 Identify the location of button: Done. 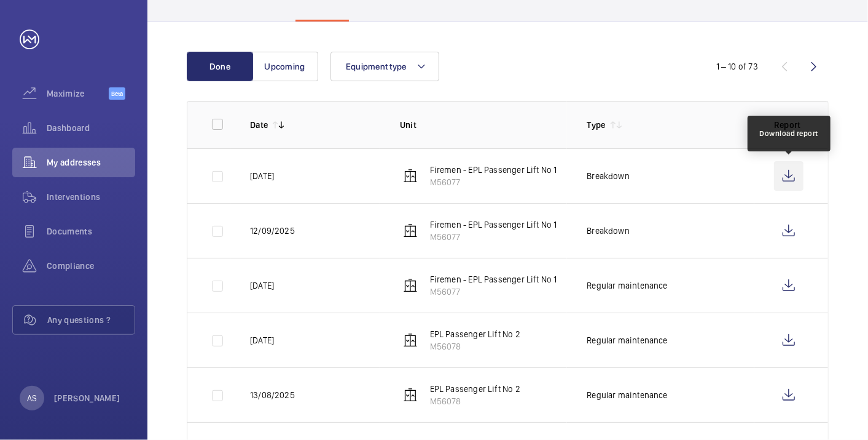
(220, 66).